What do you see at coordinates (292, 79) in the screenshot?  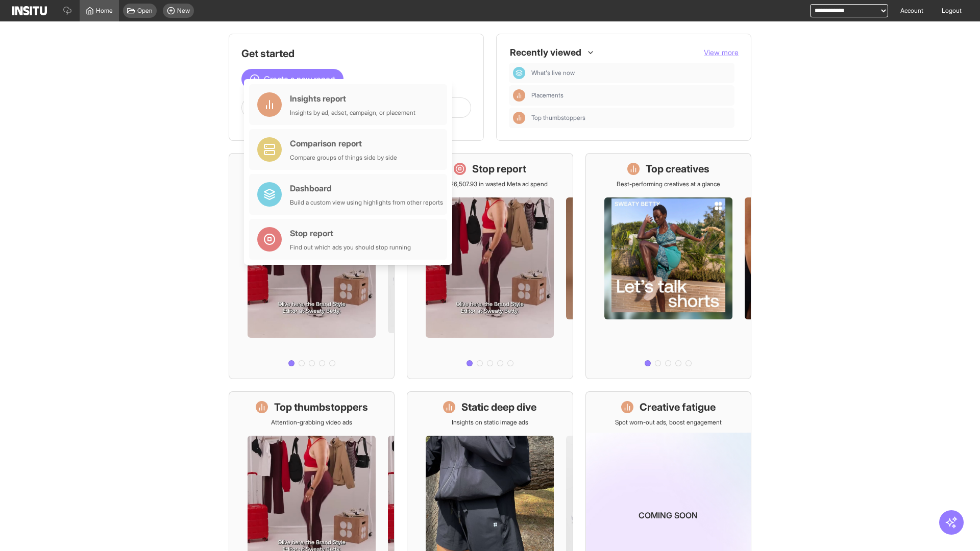 I see `button: Create a new report` at bounding box center [292, 79].